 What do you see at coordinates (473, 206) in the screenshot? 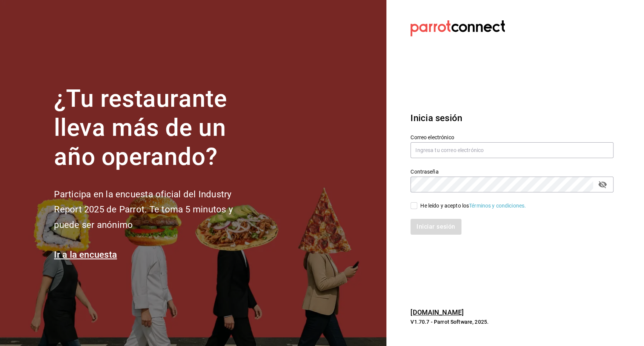
I see `div: He leído y acepto los` at bounding box center [473, 206].